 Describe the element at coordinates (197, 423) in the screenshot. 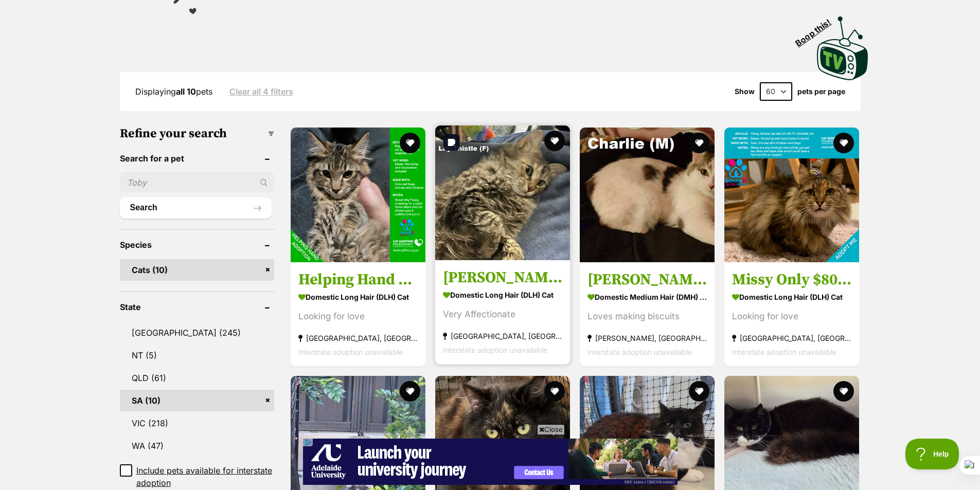

I see `a: VIC (218)` at that location.